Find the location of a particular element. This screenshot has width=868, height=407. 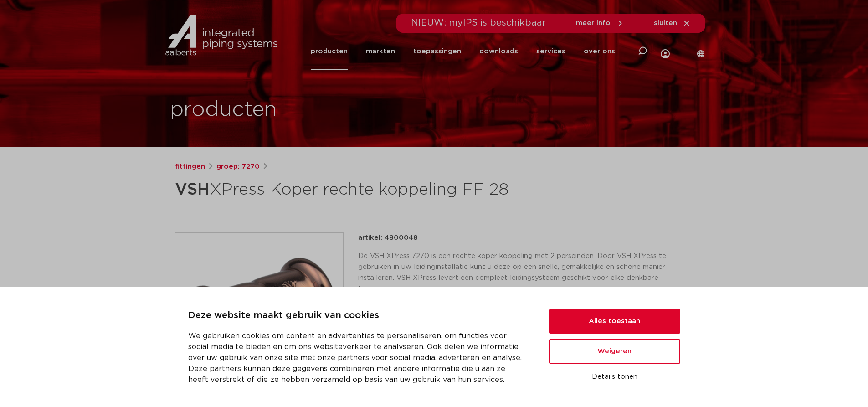

p: artikel: 4800048 is located at coordinates (388, 238).